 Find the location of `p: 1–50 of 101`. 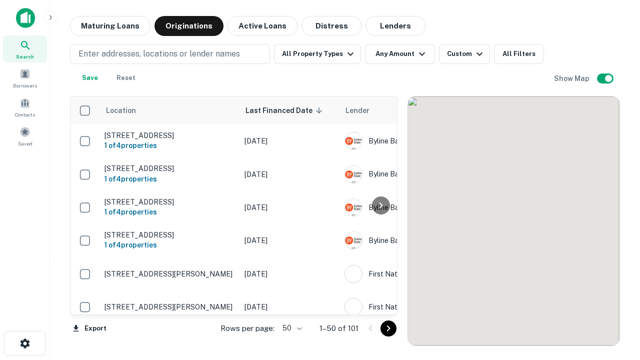

p: 1–50 of 101 is located at coordinates (339, 329).